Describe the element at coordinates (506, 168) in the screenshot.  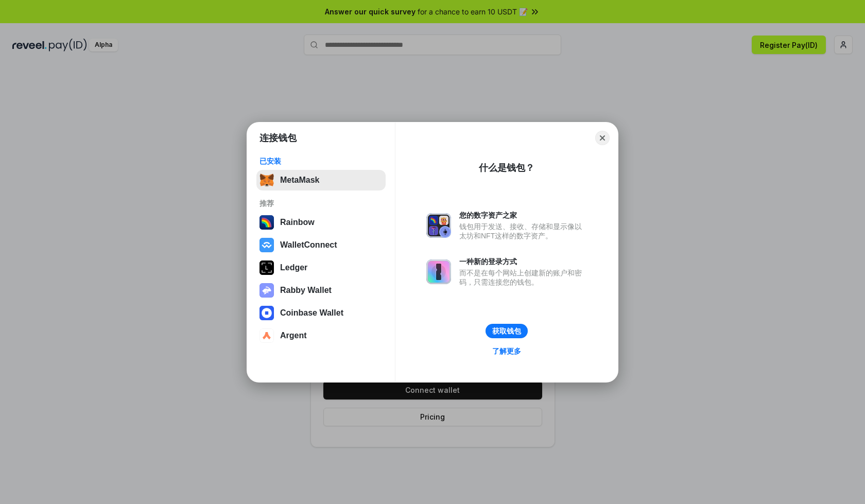
I see `div: 什么是钱包？` at that location.